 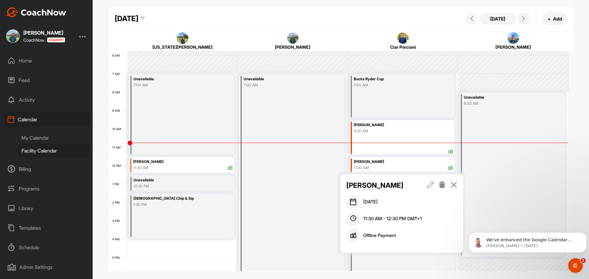 What do you see at coordinates (66, 51) in the screenshot?
I see `span: We've enhanced the Google Calendar integration for a more seamless experience. If you haven't lin...` at bounding box center [66, 51].